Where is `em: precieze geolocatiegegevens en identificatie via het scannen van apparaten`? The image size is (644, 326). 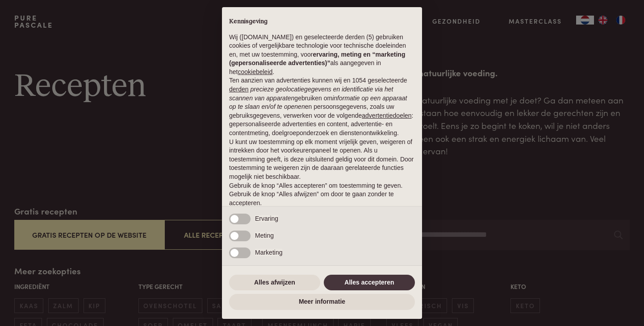 em: precieze geolocatiegegevens en identificatie via het scannen van apparaten is located at coordinates (311, 94).